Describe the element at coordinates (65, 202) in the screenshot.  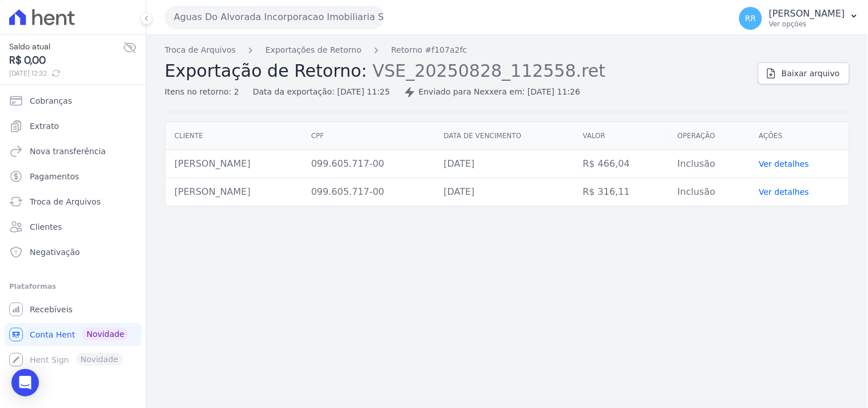
I see `span: Troca de Arquivos` at that location.